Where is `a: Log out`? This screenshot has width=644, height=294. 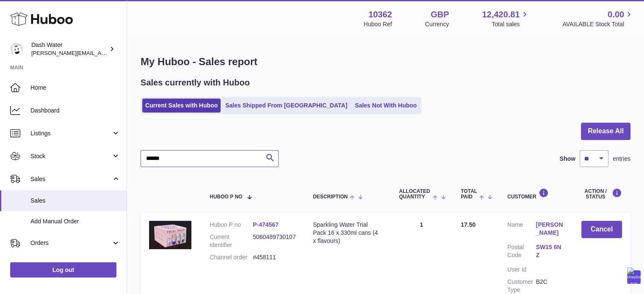
a: Log out is located at coordinates (63, 270).